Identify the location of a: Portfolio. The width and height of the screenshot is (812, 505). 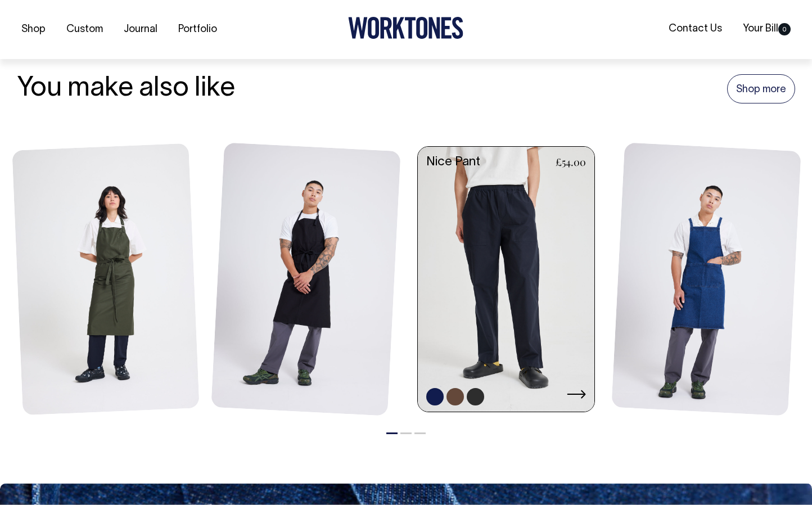
(197, 29).